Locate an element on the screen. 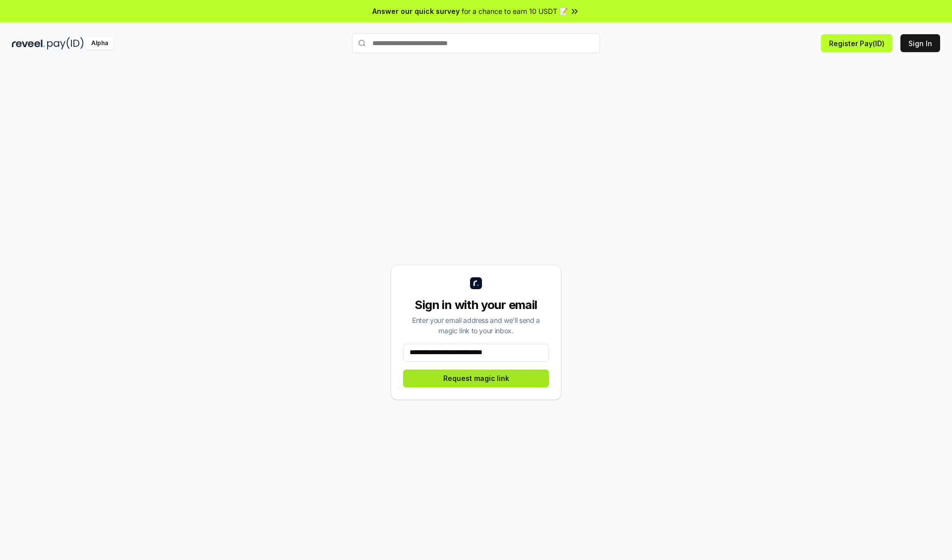 This screenshot has width=952, height=560. div: Enter your email address and we’ll send a magic link to your inbox. is located at coordinates (476, 325).